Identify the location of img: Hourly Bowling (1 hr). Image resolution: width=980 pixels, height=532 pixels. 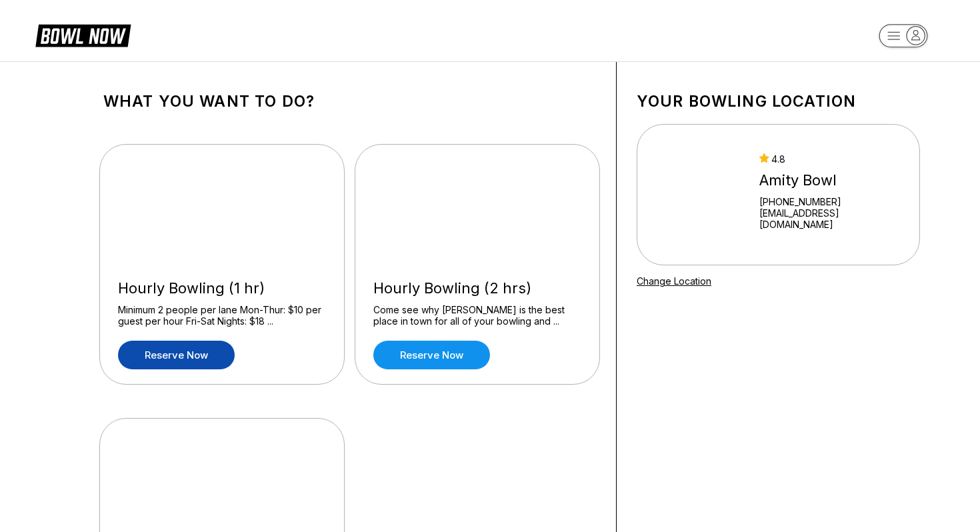
(222, 205).